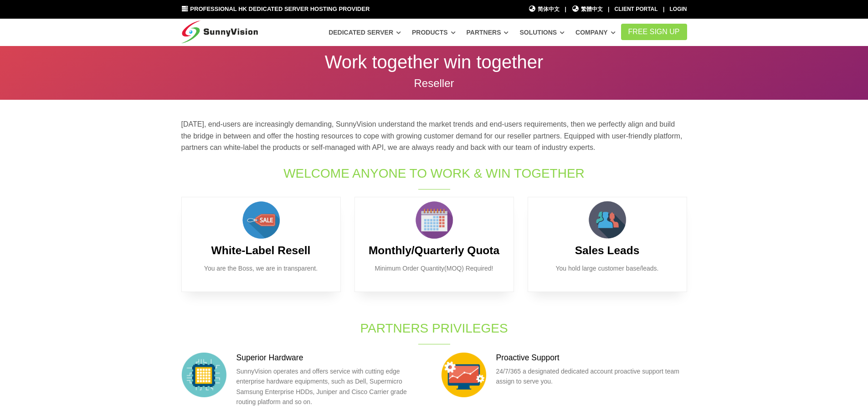 This screenshot has height=415, width=868. What do you see at coordinates (434, 269) in the screenshot?
I see `p: Minimum Order Quantity(MOQ) Required!` at bounding box center [434, 269].